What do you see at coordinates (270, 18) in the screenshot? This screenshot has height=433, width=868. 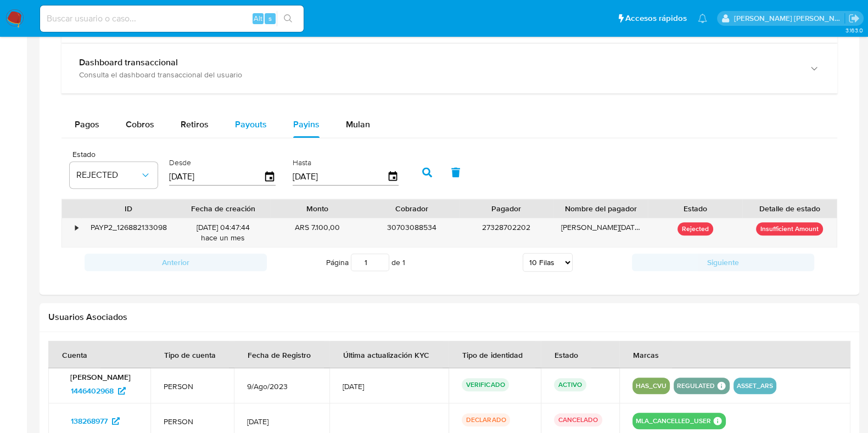 I see `span: s` at bounding box center [270, 18].